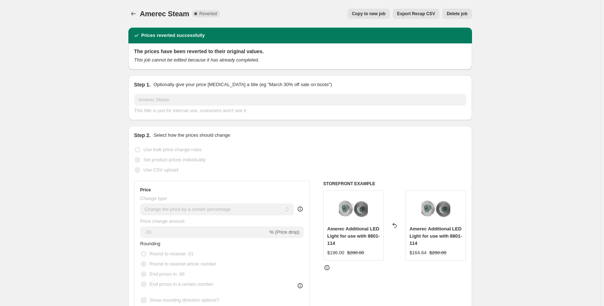 Image resolution: width=604 pixels, height=306 pixels. I want to click on input: -15, so click(204, 232).